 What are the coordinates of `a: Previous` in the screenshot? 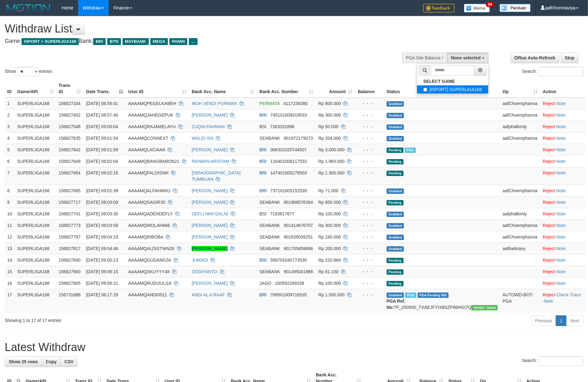 It's located at (544, 321).